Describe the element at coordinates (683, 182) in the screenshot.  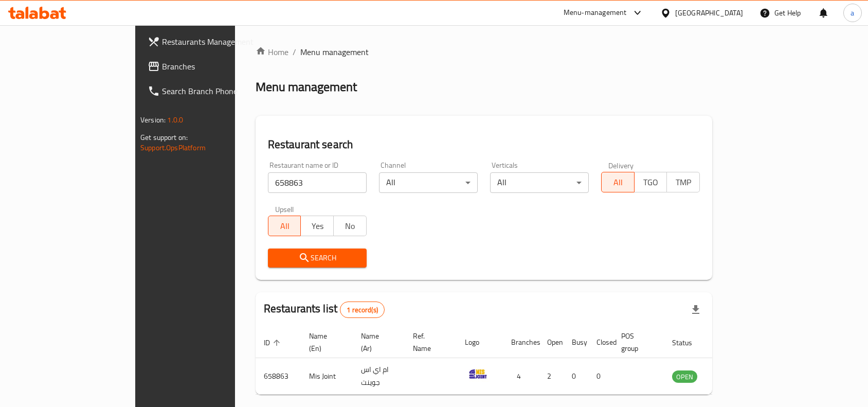
I see `span: TMP` at that location.